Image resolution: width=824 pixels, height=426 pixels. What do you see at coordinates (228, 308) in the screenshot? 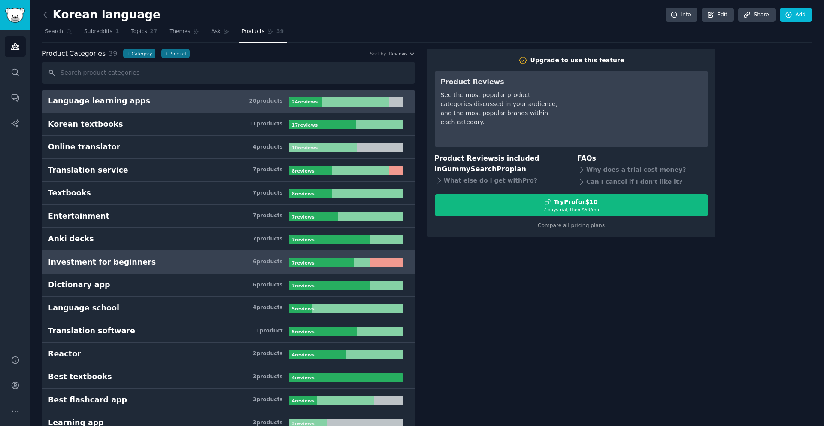
I see `a: Language school4products5reviews` at bounding box center [228, 308].